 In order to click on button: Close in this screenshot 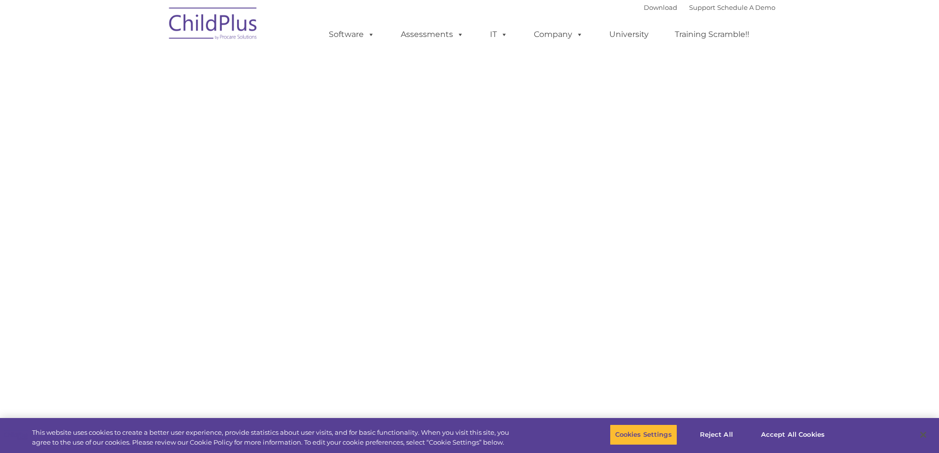, I will do `click(924, 435)`.